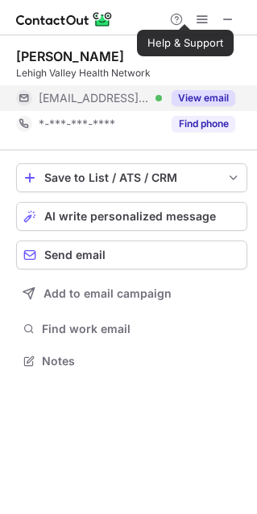 The width and height of the screenshot is (257, 514). I want to click on span: Find work email, so click(141, 329).